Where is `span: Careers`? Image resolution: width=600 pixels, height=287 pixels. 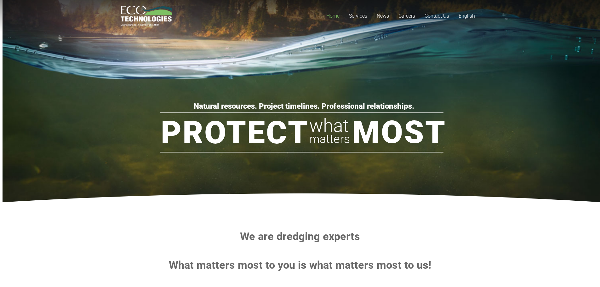 span: Careers is located at coordinates (406, 16).